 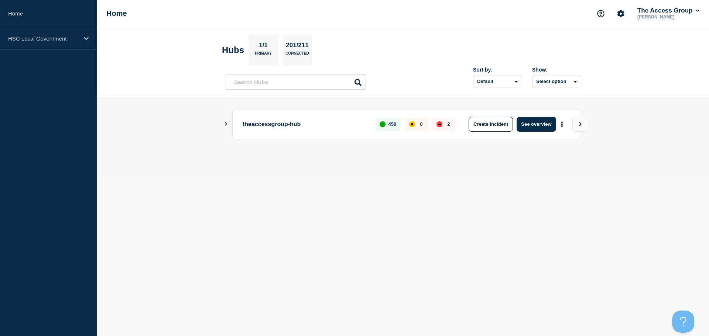 What do you see at coordinates (668, 11) in the screenshot?
I see `button: The Access Group` at bounding box center [668, 11].